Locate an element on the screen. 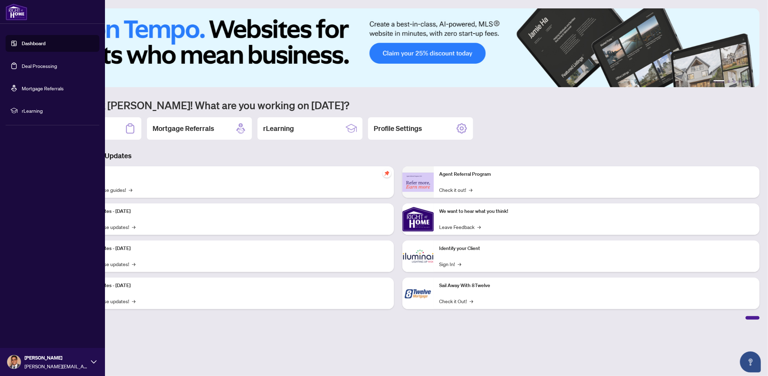  h3: Brokerage & Industry Updates is located at coordinates (398, 156).